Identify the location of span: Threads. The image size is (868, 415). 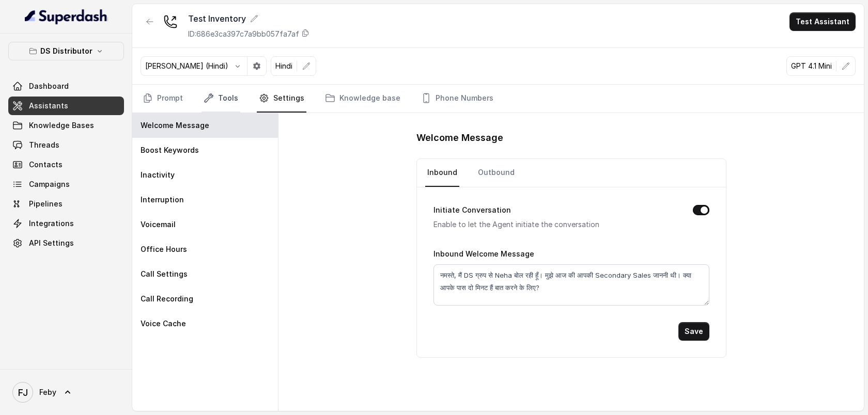
(44, 145).